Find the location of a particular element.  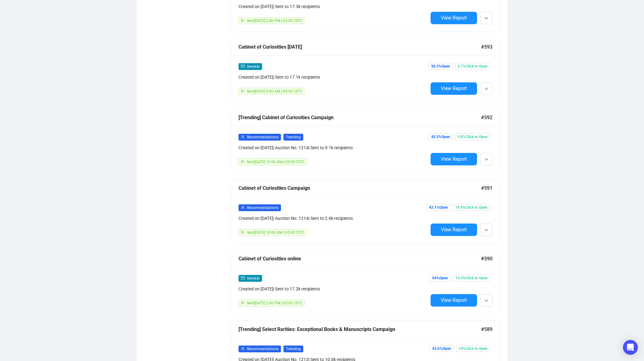

span: 43.6% Open is located at coordinates (441, 349).